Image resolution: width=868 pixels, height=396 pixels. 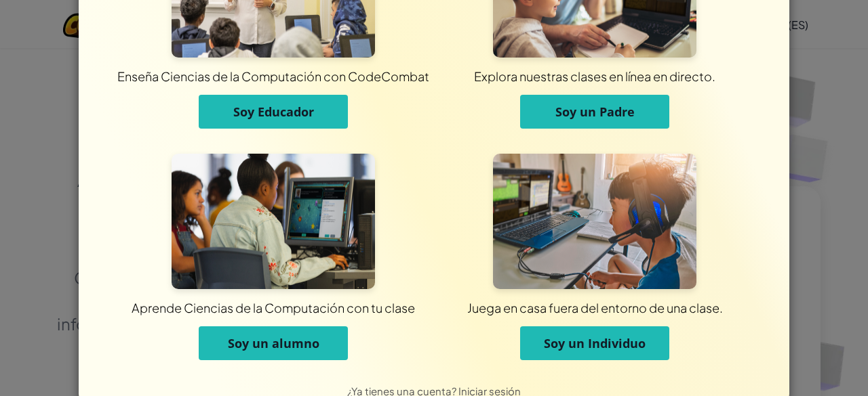 I want to click on font: Aprende Ciencias de la Computación con tu clase, so click(x=273, y=308).